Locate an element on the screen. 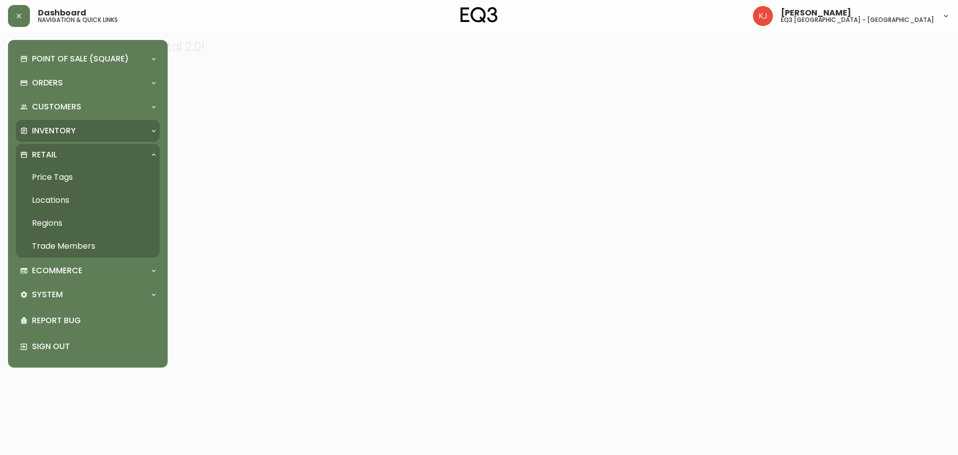 The height and width of the screenshot is (455, 958). a: Price Tags is located at coordinates (88, 177).